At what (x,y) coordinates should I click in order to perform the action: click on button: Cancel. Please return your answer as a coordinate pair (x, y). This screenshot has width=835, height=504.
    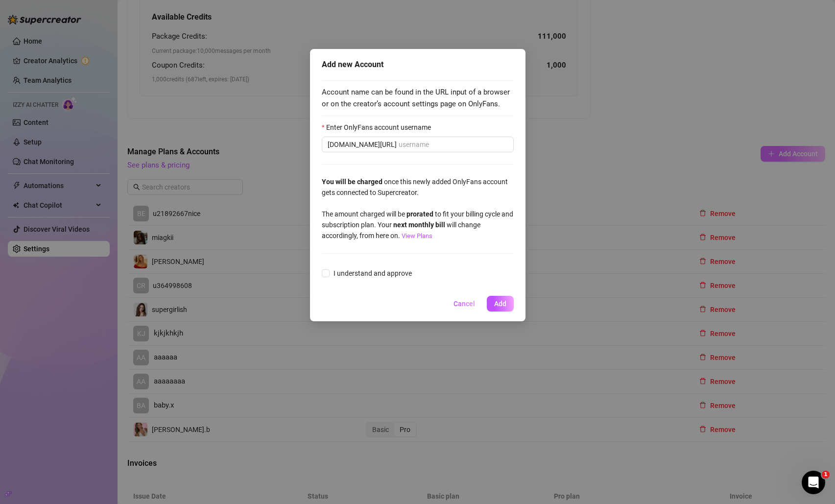
    Looking at the image, I should click on (464, 303).